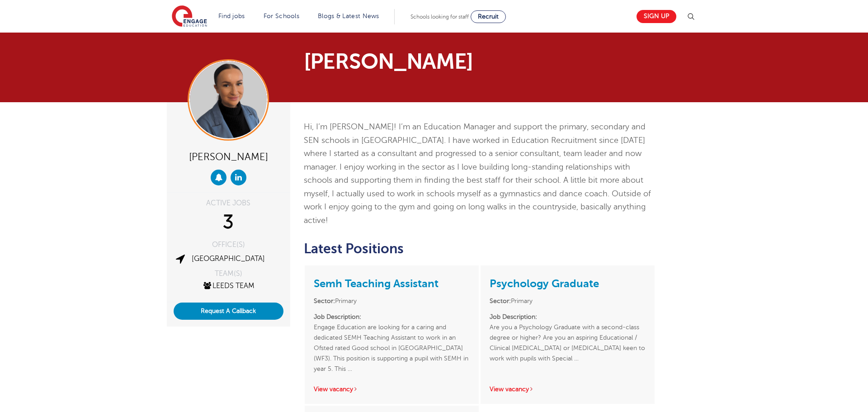 The height and width of the screenshot is (412, 868). I want to click on div: TEAM(S), so click(229, 274).